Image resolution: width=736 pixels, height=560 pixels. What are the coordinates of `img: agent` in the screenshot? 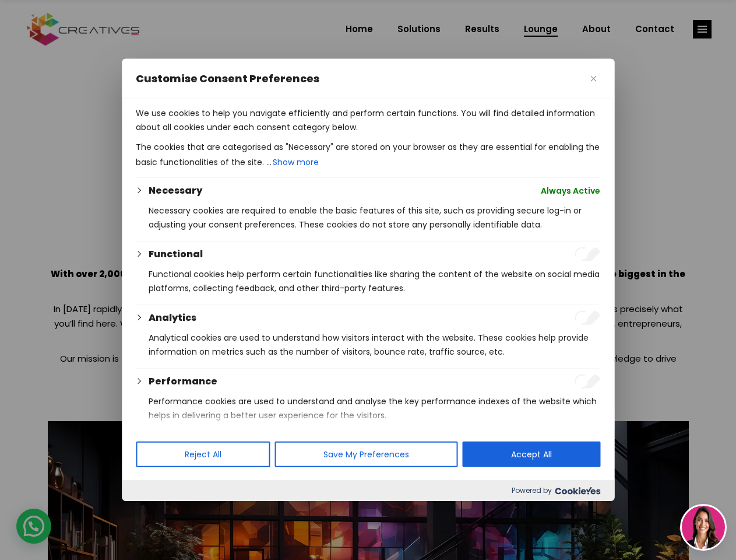 It's located at (703, 527).